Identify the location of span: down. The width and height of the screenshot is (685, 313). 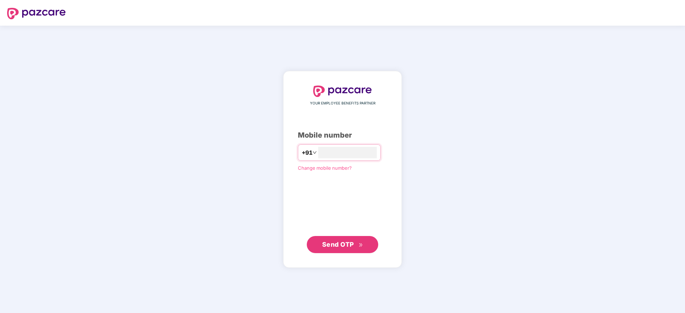
(314, 153).